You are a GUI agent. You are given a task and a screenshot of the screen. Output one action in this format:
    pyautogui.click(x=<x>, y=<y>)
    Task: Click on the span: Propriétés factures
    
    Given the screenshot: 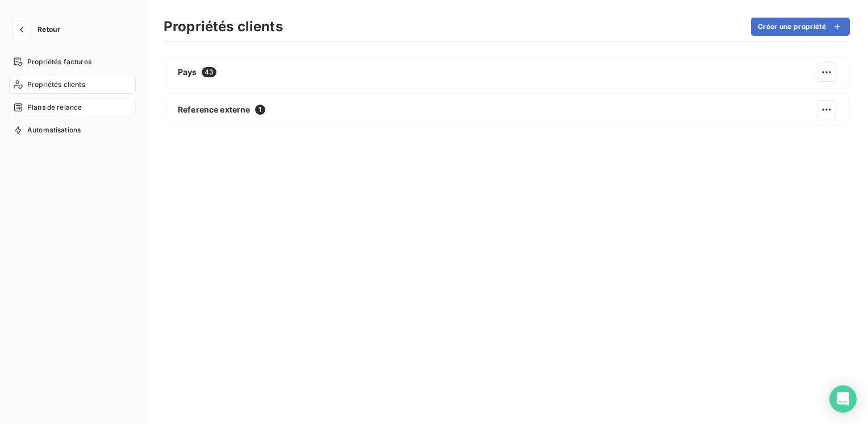 What is the action you would take?
    pyautogui.click(x=59, y=62)
    